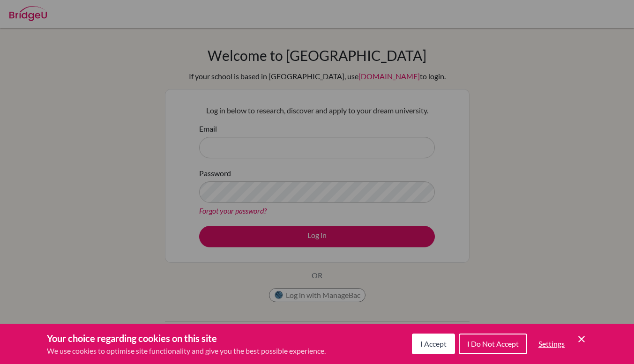 The image size is (634, 364). What do you see at coordinates (186, 351) in the screenshot?
I see `p: We use cookies to optimise site functionality and give you the best possible experience.` at bounding box center [186, 351].